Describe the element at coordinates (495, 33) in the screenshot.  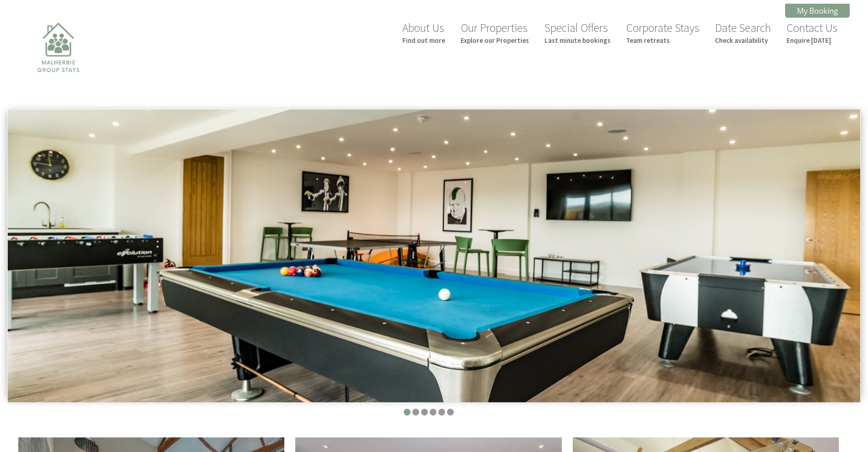
I see `a: Our PropertiesExplore our Properties` at that location.